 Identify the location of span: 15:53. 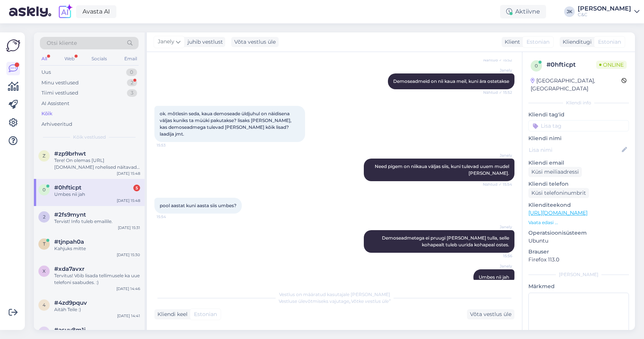
(170, 145).